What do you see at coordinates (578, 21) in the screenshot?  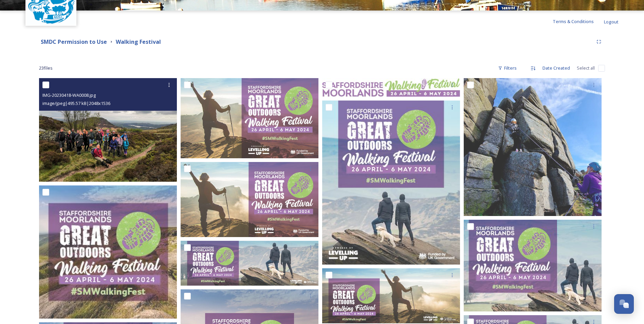 I see `a: Terms & Conditions` at bounding box center [578, 21].